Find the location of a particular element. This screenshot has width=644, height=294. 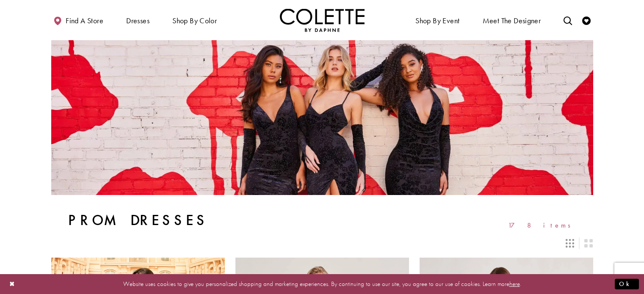

a: Toggle search is located at coordinates (568, 20).